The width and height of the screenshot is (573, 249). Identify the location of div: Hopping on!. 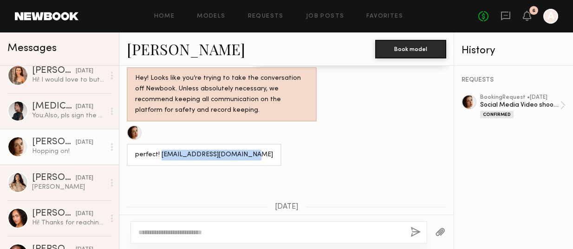
(68, 151).